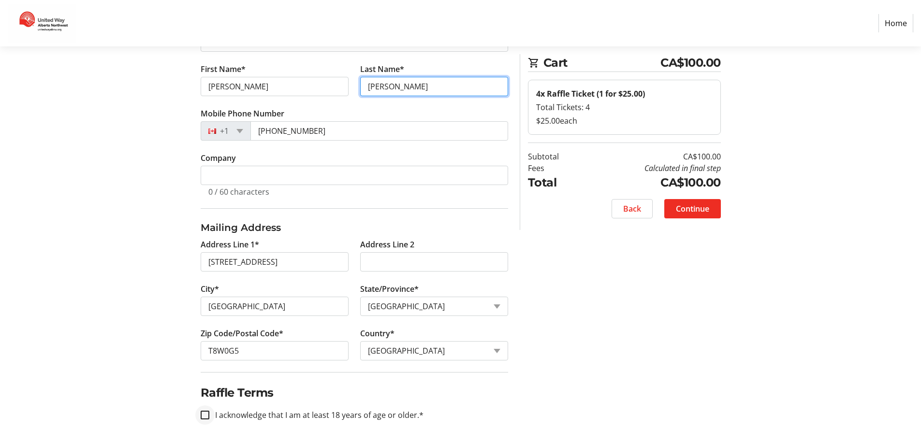 This screenshot has width=921, height=444. What do you see at coordinates (632, 209) in the screenshot?
I see `button: Back` at bounding box center [632, 209].